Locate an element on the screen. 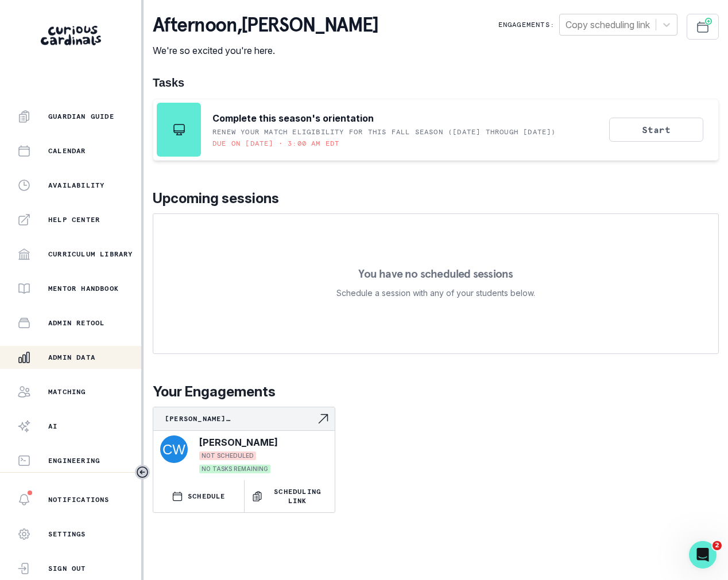 The height and width of the screenshot is (580, 728). span: NO TASKS REMAINING is located at coordinates (235, 469).